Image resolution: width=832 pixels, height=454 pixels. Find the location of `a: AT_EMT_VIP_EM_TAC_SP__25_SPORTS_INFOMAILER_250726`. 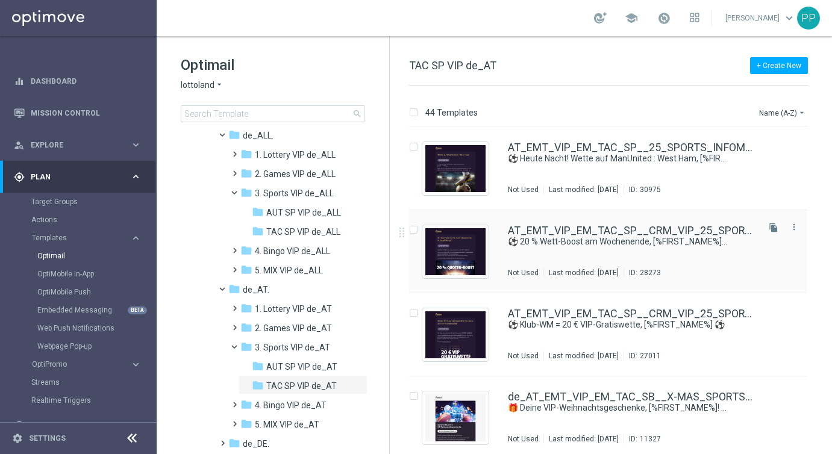

a: AT_EMT_VIP_EM_TAC_SP__25_SPORTS_INFOMAILER_250726 is located at coordinates (632, 148).